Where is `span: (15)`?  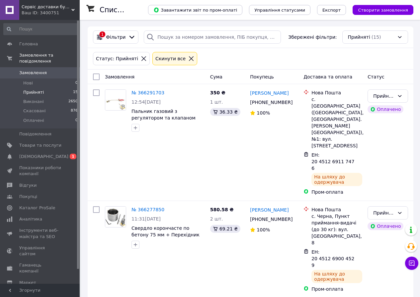
span: (15) is located at coordinates (376, 37).